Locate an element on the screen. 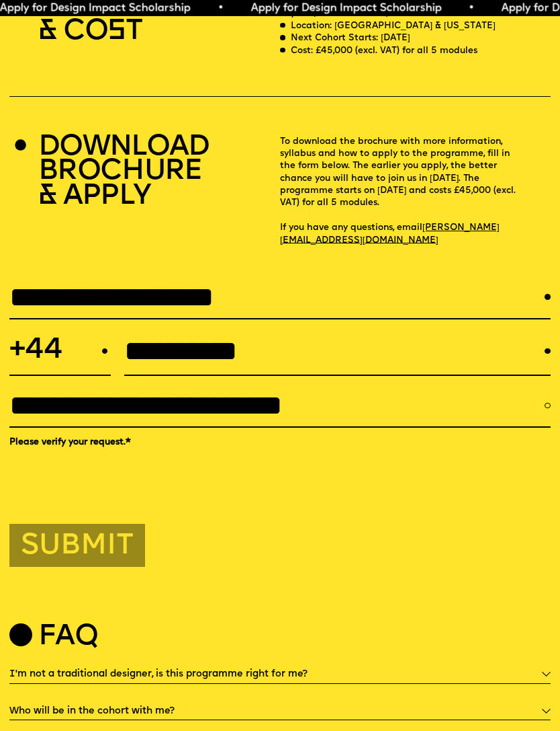 The width and height of the screenshot is (560, 731). h5: I'm not a traditional designer, is this programme right for me? is located at coordinates (159, 674).